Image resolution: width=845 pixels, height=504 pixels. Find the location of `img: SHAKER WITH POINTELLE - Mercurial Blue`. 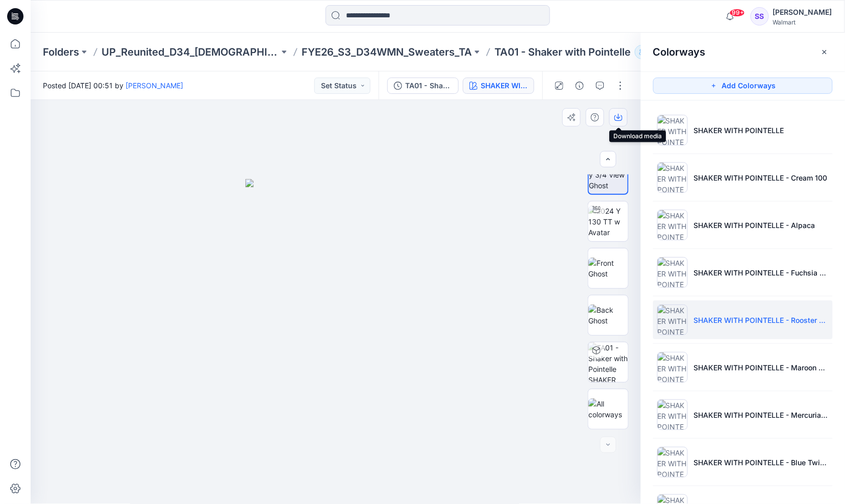

img: SHAKER WITH POINTELLE - Mercurial Blue is located at coordinates (673, 415).